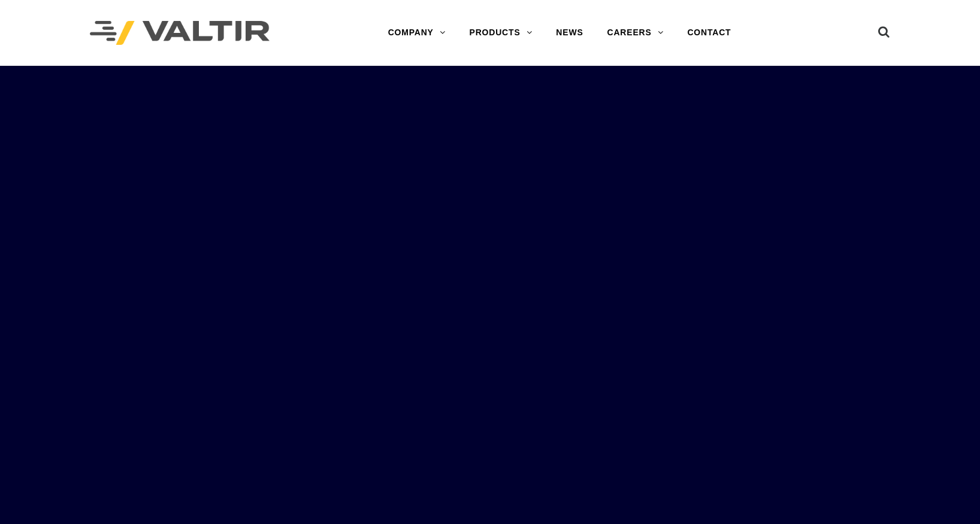 Image resolution: width=980 pixels, height=524 pixels. What do you see at coordinates (417, 33) in the screenshot?
I see `a: COMPANY` at bounding box center [417, 33].